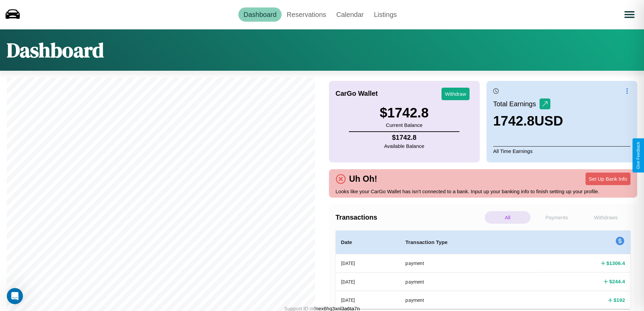  Describe the element at coordinates (404, 146) in the screenshot. I see `p: Available Balance` at that location.